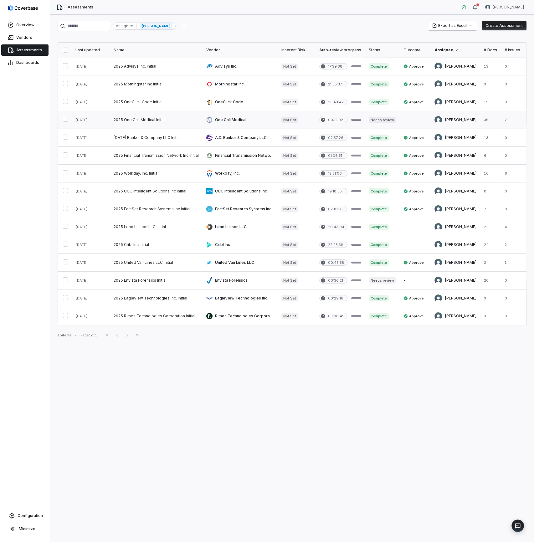 The image size is (534, 542). I want to click on div: Last updated, so click(91, 50).